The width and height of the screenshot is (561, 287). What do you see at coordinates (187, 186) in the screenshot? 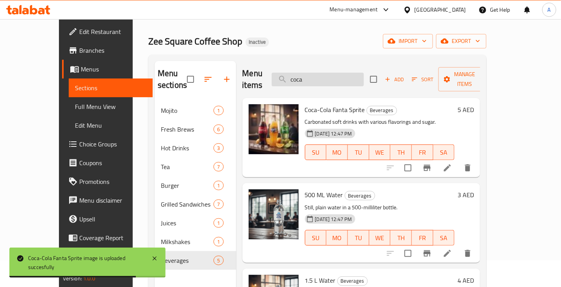
I see `div: Burger` at bounding box center [187, 186].